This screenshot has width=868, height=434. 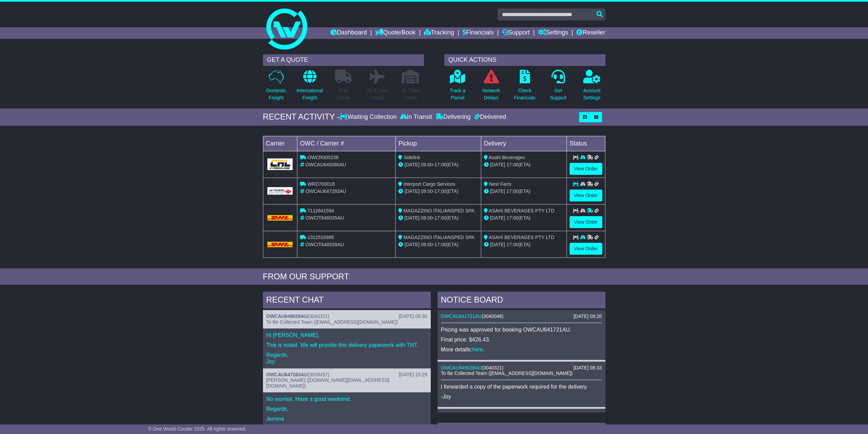 What do you see at coordinates (343, 60) in the screenshot?
I see `div: GET A QUOTE` at bounding box center [343, 60].